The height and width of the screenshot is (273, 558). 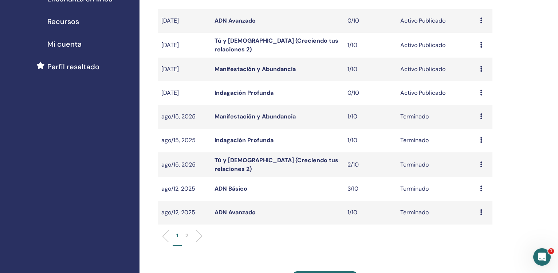 What do you see at coordinates (231, 188) in the screenshot?
I see `a: ADN Básico` at bounding box center [231, 188].